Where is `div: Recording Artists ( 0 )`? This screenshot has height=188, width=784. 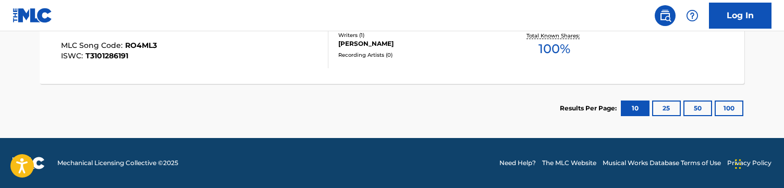 div: Recording Artists ( 0 ) is located at coordinates (417, 55).